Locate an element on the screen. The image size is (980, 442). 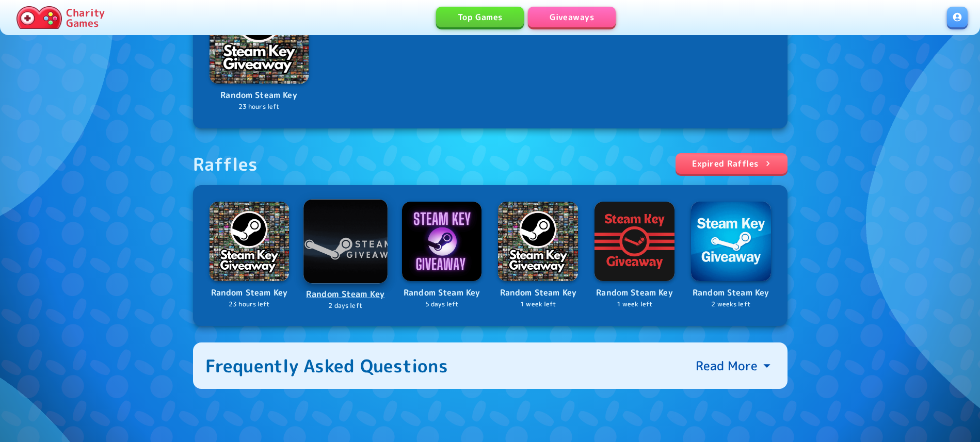
a: LogoRandom Steam Key23 hours left is located at coordinates (249, 256).